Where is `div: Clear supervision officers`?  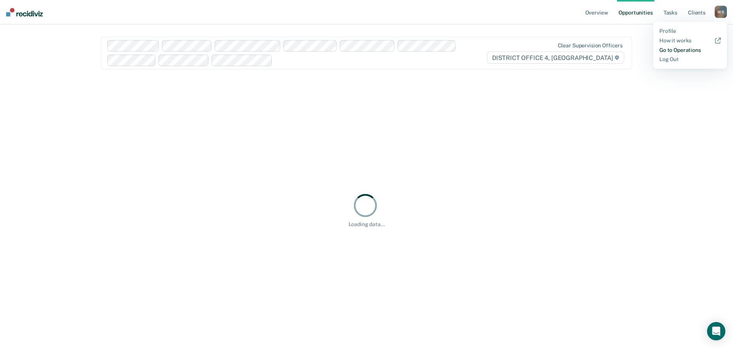 div: Clear supervision officers is located at coordinates (590, 45).